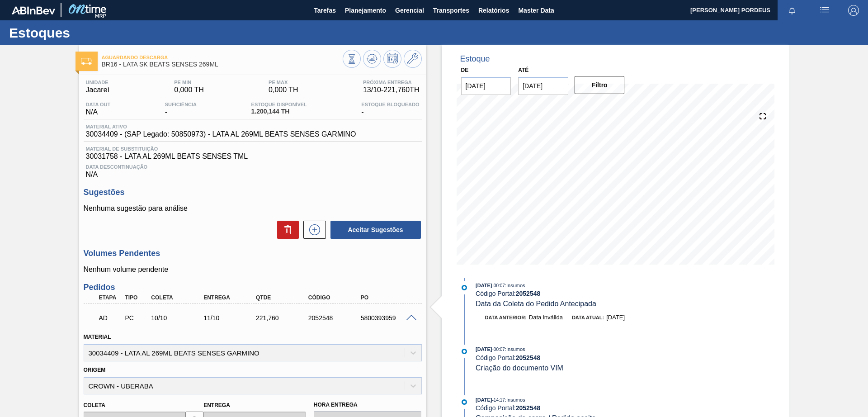  Describe the element at coordinates (87, 61) in the screenshot. I see `img: Ícone` at that location.